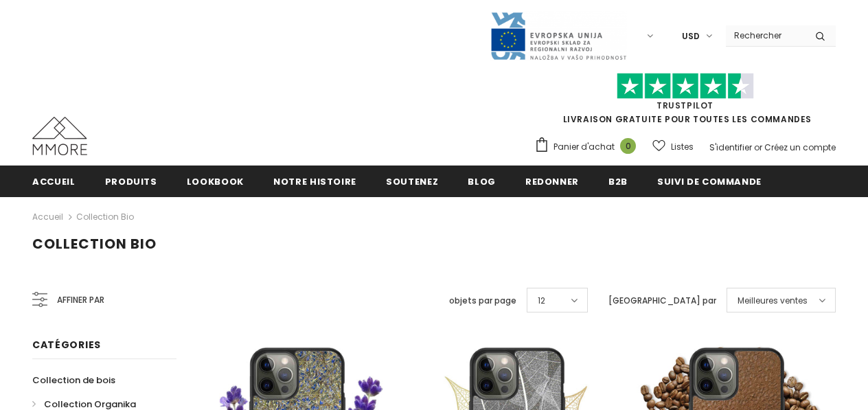 The height and width of the screenshot is (410, 868). I want to click on a: Notre histoire, so click(315, 181).